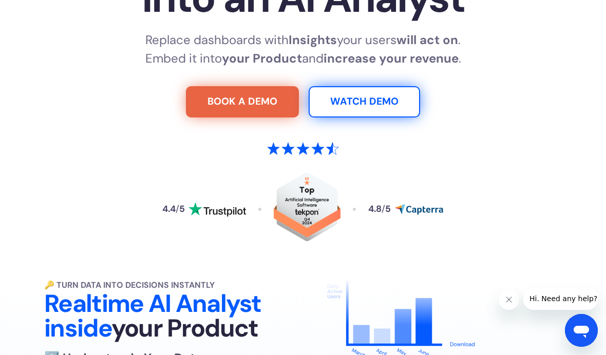 This screenshot has width=606, height=355. What do you see at coordinates (391, 58) in the screenshot?
I see `strong: increase your revenue` at bounding box center [391, 58].